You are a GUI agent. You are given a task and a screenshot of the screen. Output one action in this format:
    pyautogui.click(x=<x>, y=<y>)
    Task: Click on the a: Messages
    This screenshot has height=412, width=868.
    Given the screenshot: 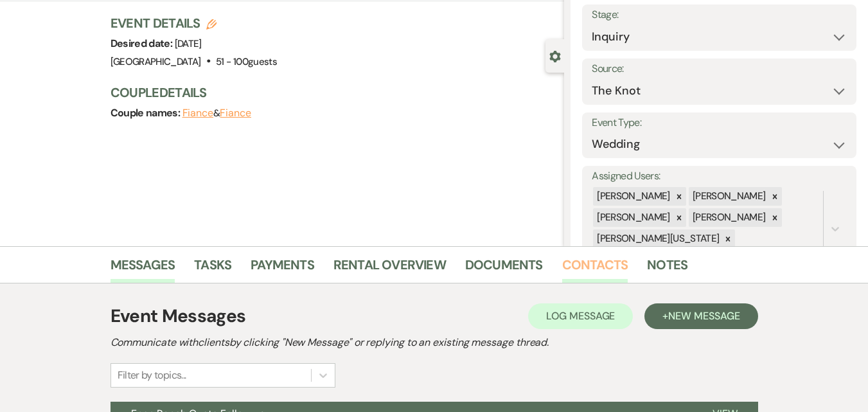 What is the action you would take?
    pyautogui.click(x=143, y=268)
    